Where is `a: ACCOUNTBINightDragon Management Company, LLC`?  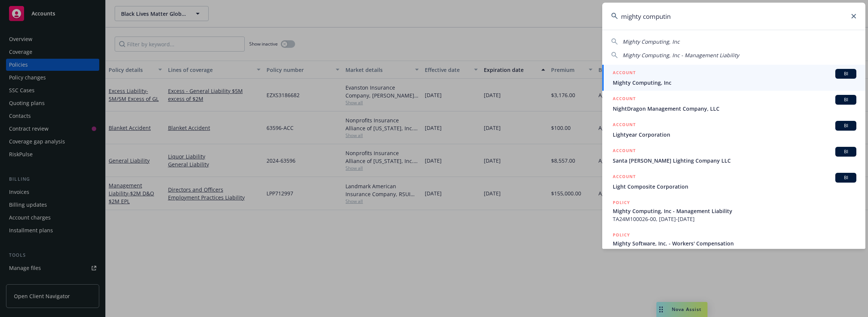
a: ACCOUNTBINightDragon Management Company, LLC is located at coordinates (734, 103).